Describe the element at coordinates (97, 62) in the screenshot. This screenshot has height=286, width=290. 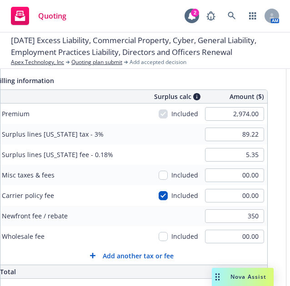
I see `a: Quoting plan submit` at that location.